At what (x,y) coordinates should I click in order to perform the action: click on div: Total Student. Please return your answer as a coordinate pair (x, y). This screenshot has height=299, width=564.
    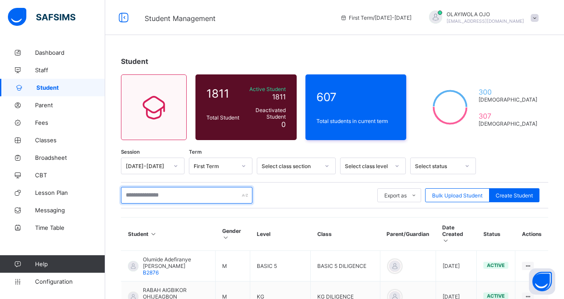
    Looking at the image, I should click on (223, 117).